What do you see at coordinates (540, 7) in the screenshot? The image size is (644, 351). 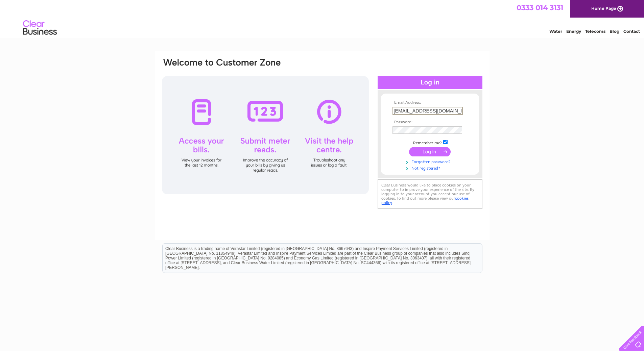 I see `span: 0333 014 3131` at bounding box center [540, 7].